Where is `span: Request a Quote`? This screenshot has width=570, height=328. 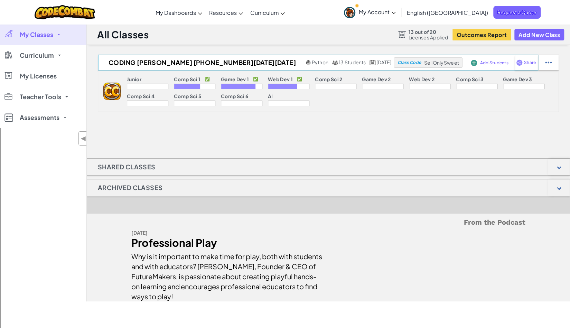
span: Request a Quote is located at coordinates (517, 12).